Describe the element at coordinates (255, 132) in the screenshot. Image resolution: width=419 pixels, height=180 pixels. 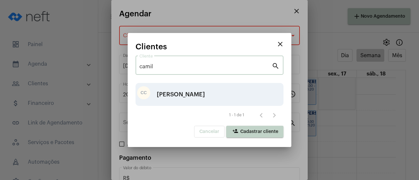
I see `span: Cadastrar cliente` at that location.